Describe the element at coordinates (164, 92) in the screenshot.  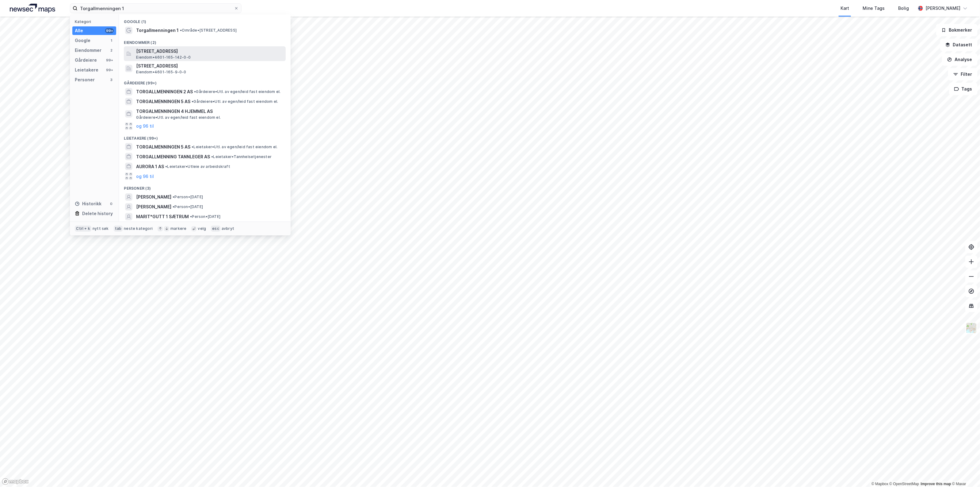
I see `span: TORGALLMENNINGEN 2 AS` at that location.